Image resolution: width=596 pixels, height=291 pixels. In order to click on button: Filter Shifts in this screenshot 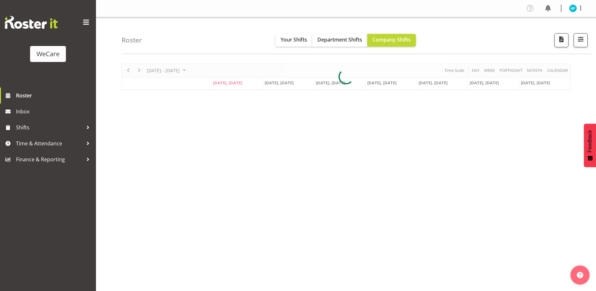, I will do `click(580, 40)`.